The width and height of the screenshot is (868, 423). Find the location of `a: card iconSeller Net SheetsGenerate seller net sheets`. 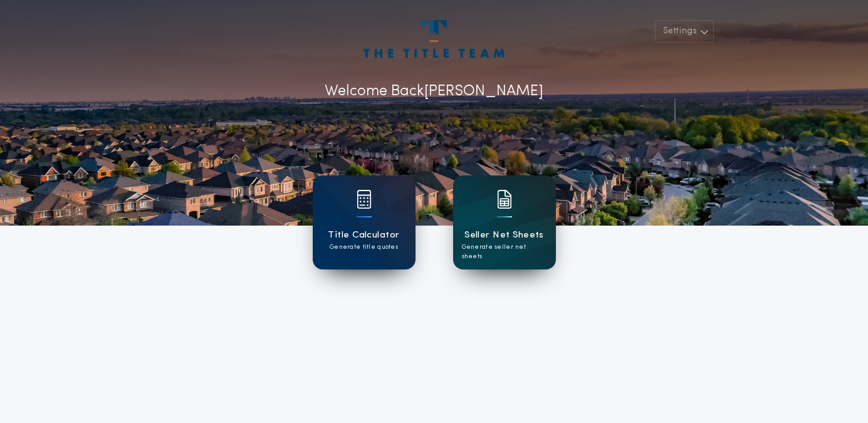

a: card iconSeller Net SheetsGenerate seller net sheets is located at coordinates (504, 223).